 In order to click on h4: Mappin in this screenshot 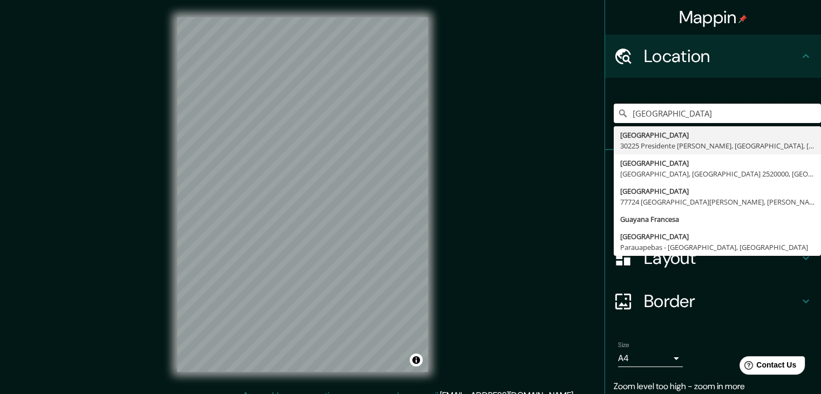, I will do `click(713, 17)`.